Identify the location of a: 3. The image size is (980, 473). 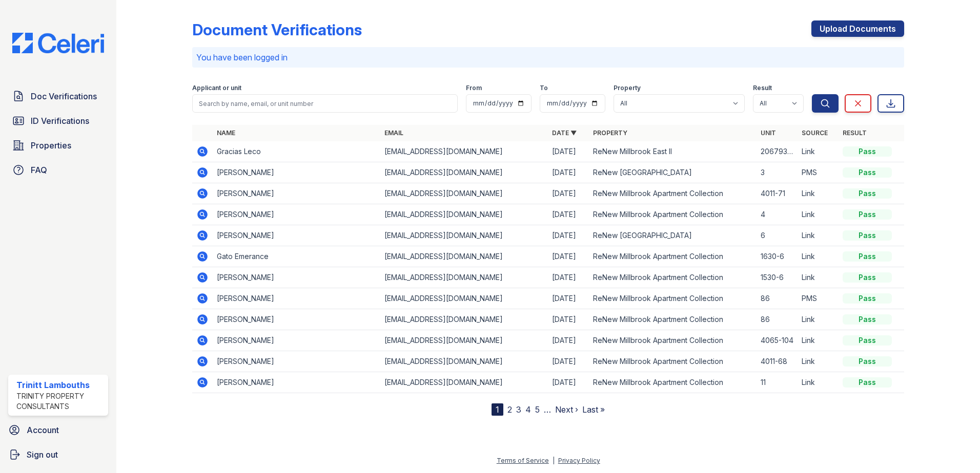
(519, 410).